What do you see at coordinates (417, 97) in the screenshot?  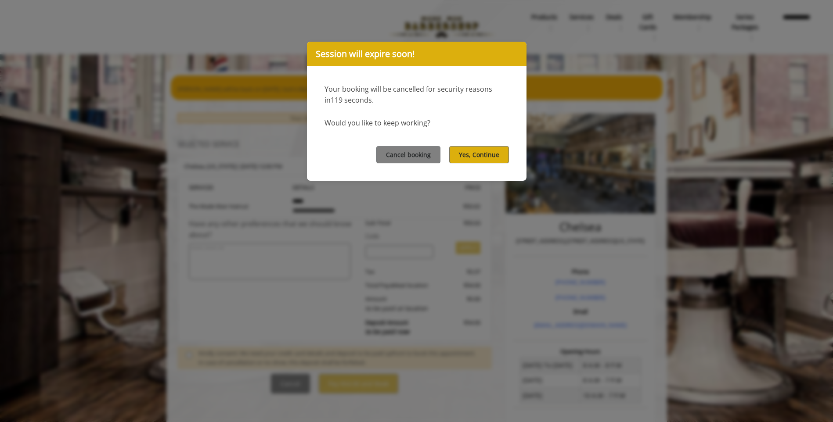 I see `div: Your booking will be cancelled for security reasons in Would you like to keep working?` at bounding box center [417, 97].